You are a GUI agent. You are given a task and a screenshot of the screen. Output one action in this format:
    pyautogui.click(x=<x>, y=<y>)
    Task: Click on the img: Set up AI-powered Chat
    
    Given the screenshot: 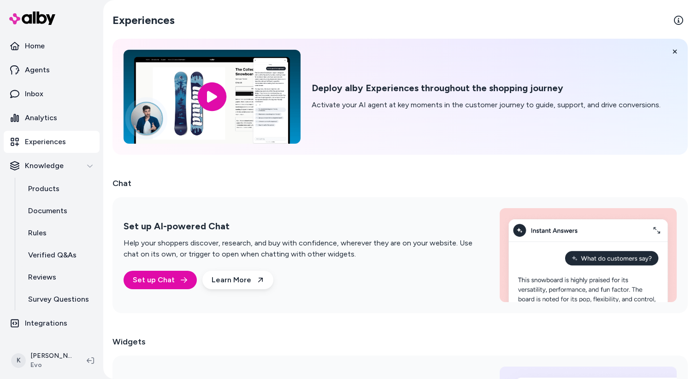 What is the action you would take?
    pyautogui.click(x=588, y=255)
    